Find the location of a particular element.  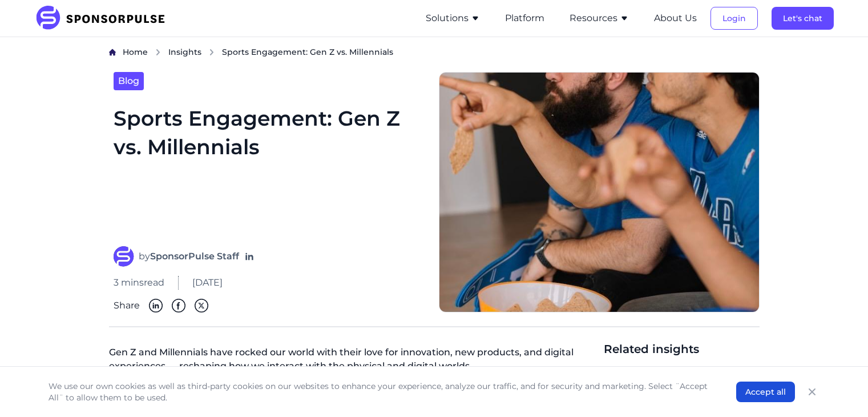

span: Insights is located at coordinates (185, 52).